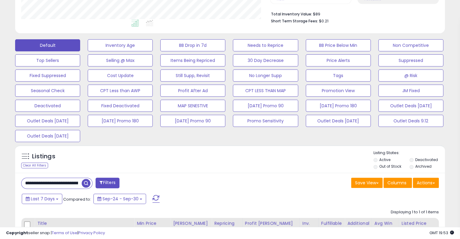 The width and height of the screenshot is (460, 239). I want to click on button: BB Price Below Min, so click(338, 45).